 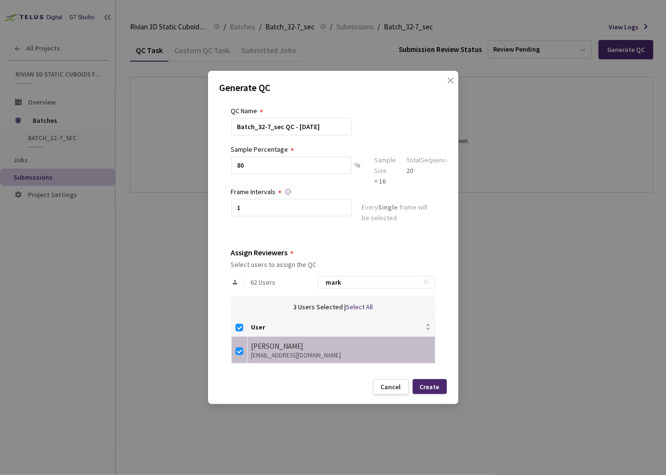 What do you see at coordinates (260, 252) in the screenshot?
I see `div: Assign Reviewers` at bounding box center [260, 252].